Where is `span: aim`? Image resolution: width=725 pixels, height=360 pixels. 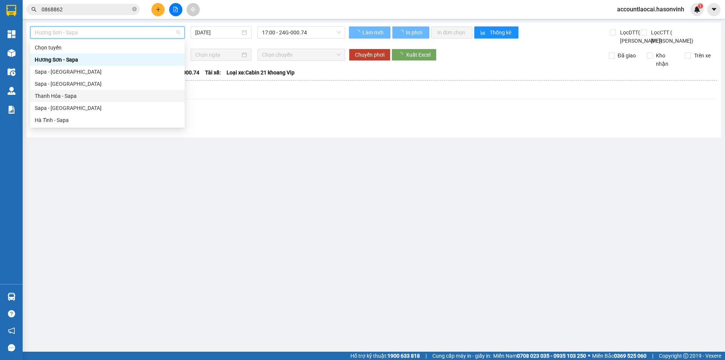
span: aim is located at coordinates (193, 9).